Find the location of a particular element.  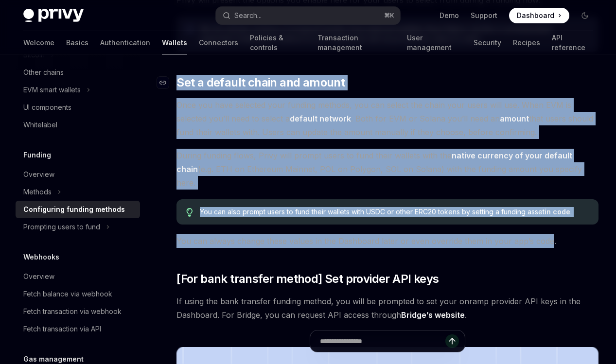

a: Dashboard is located at coordinates (539, 16).